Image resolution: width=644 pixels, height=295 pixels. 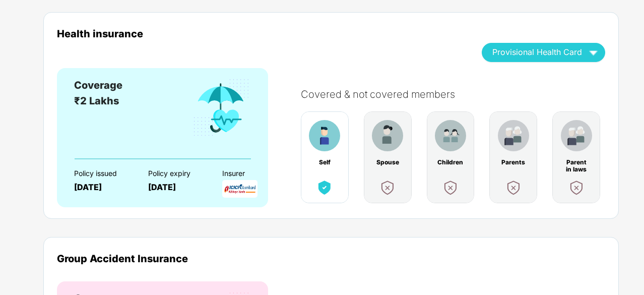 I want to click on div: Coverage, so click(x=98, y=85).